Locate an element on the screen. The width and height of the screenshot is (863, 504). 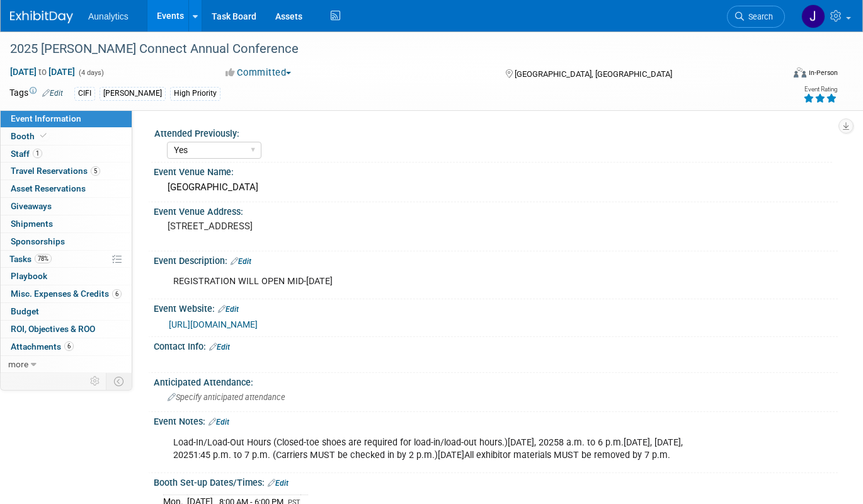
span: Budget is located at coordinates (24, 311).